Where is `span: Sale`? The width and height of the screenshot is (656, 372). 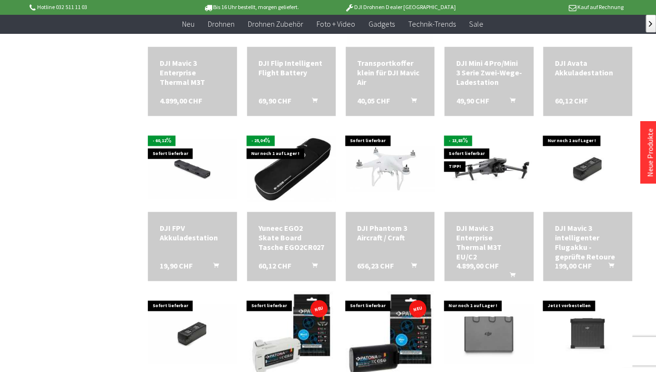
span: Sale is located at coordinates (476, 24).